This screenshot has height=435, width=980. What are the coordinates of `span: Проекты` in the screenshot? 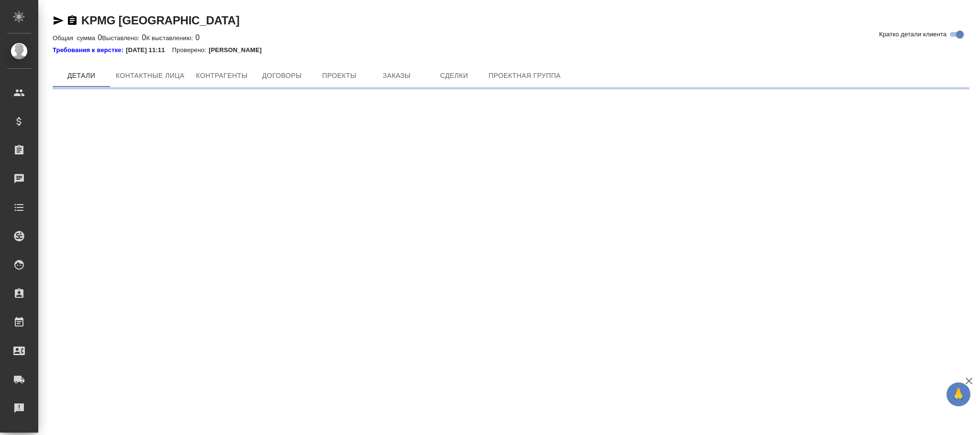 It's located at (339, 75).